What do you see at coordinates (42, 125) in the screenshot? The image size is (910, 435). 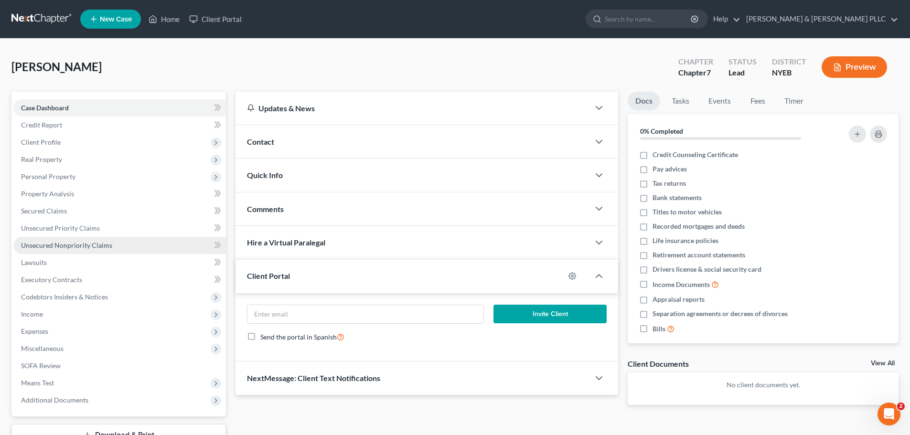 I see `span: Credit Report` at bounding box center [42, 125].